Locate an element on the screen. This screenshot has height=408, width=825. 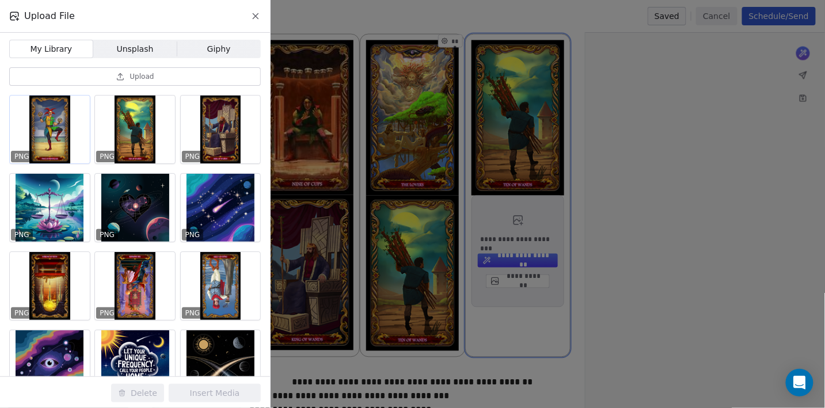
span: Unsplash is located at coordinates (135, 49).